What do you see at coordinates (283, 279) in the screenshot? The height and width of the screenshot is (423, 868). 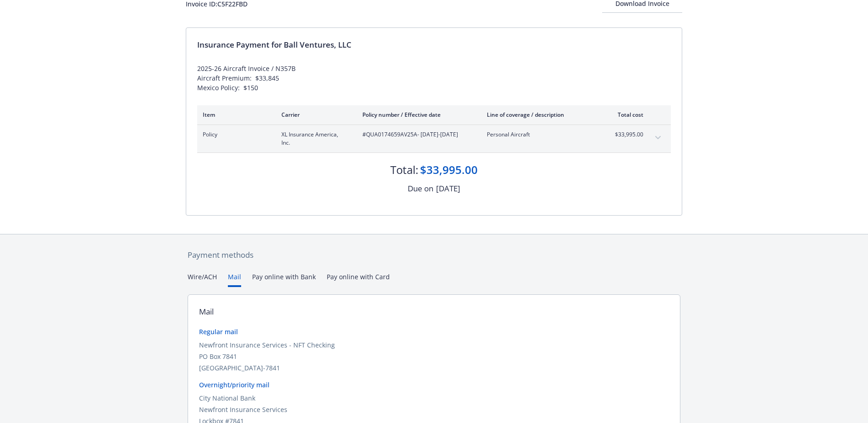 I see `button: Pay online with Bank` at bounding box center [283, 279].